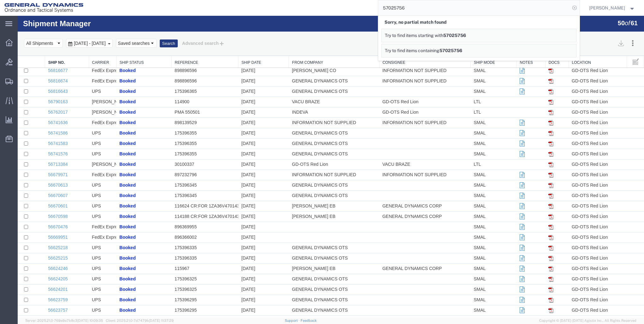 The width and height of the screenshot is (644, 324). I want to click on td: LTL, so click(476, 97).